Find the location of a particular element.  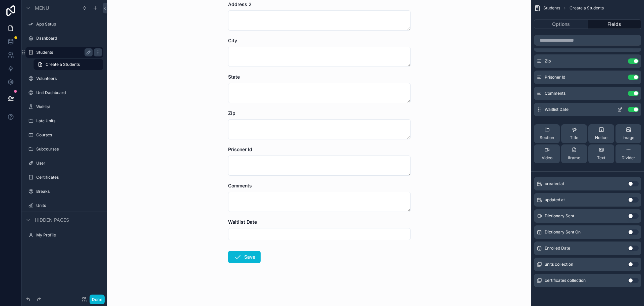

span: iframe is located at coordinates (574, 158).